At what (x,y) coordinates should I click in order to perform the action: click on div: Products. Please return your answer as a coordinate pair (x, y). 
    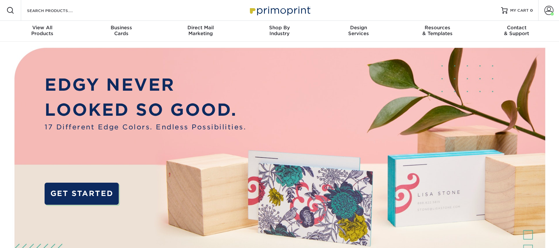
    Looking at the image, I should click on (42, 31).